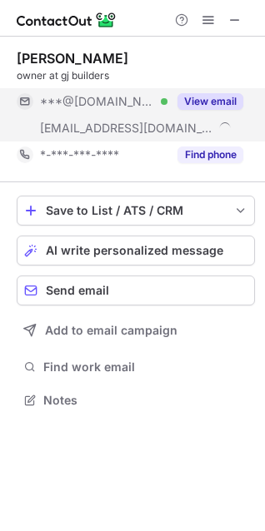 The height and width of the screenshot is (531, 265). What do you see at coordinates (136, 211) in the screenshot?
I see `button: save-profile-one-click` at bounding box center [136, 211].